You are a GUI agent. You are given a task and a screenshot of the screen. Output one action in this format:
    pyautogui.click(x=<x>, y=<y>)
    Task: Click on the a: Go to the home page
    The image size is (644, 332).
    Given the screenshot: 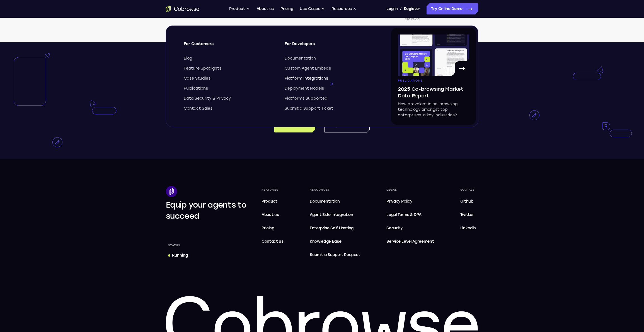 What is the action you would take?
    pyautogui.click(x=182, y=9)
    